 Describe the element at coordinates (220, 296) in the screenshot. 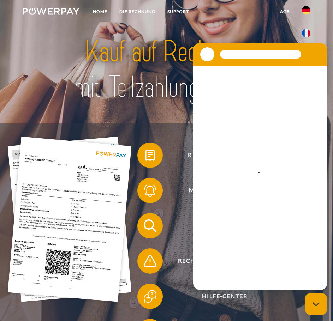

I see `a: Hilfe-Center` at that location.